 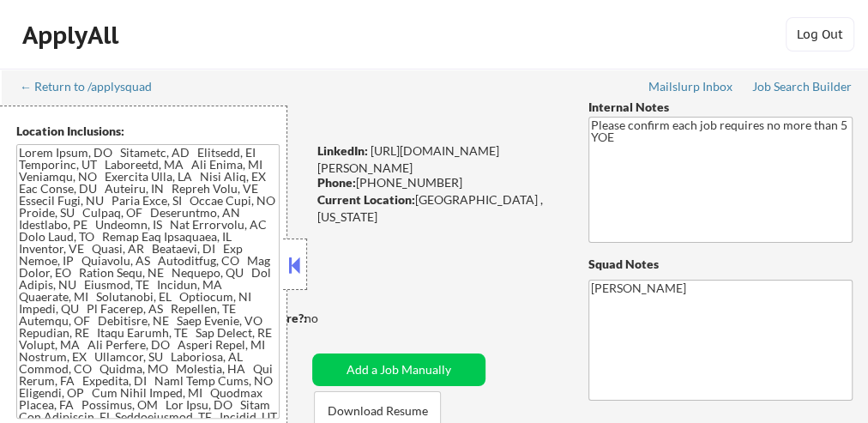 I want to click on div: ApplyAll, so click(x=73, y=35).